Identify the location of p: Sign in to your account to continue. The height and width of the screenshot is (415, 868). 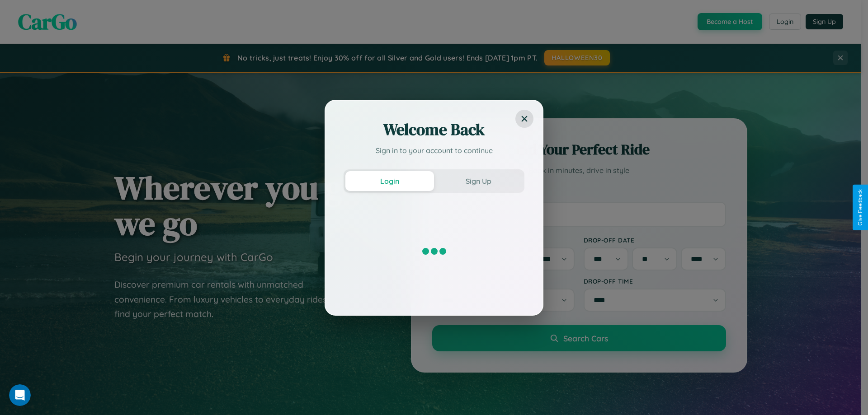
(434, 151).